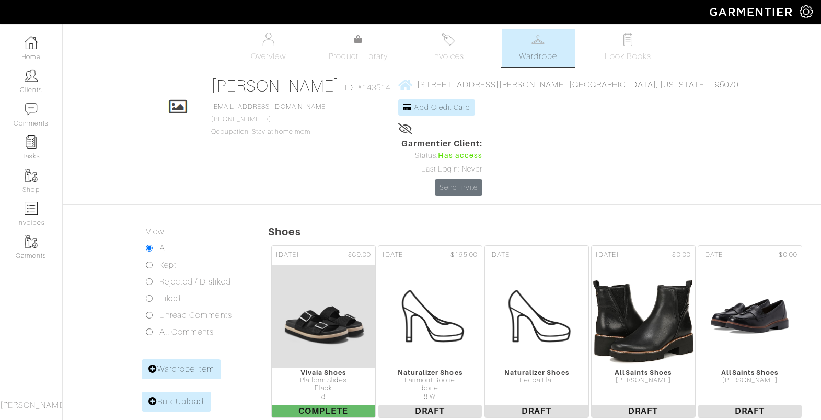 The width and height of the screenshot is (821, 420). I want to click on span: Overview, so click(268, 56).